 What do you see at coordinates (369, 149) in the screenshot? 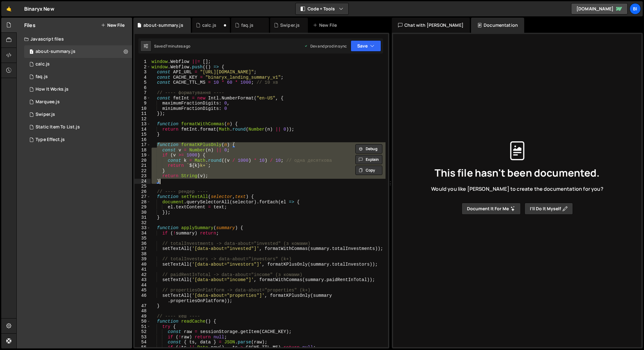
I see `button: Debug` at bounding box center [369, 149].